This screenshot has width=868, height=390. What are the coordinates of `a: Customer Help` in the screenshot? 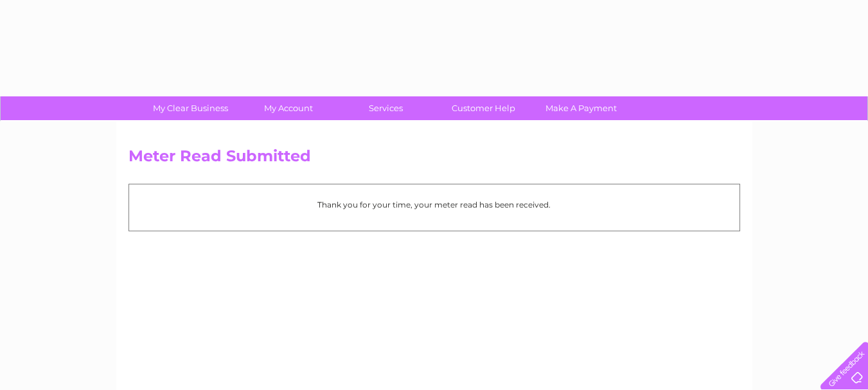 It's located at (483, 108).